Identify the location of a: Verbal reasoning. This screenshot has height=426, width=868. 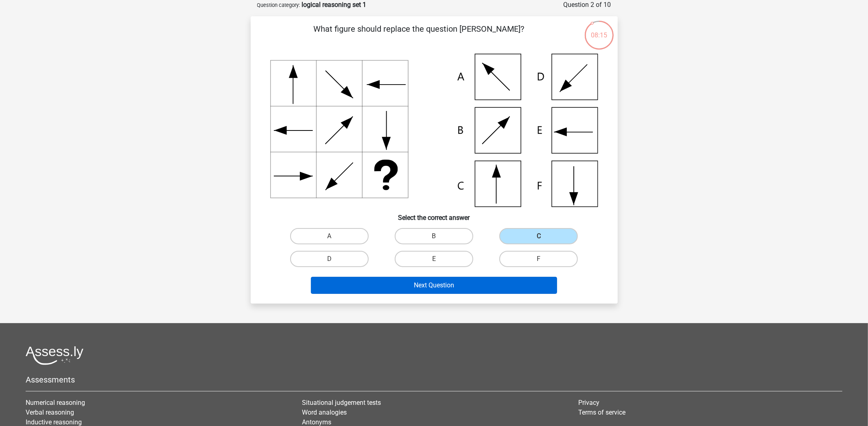
(50, 412).